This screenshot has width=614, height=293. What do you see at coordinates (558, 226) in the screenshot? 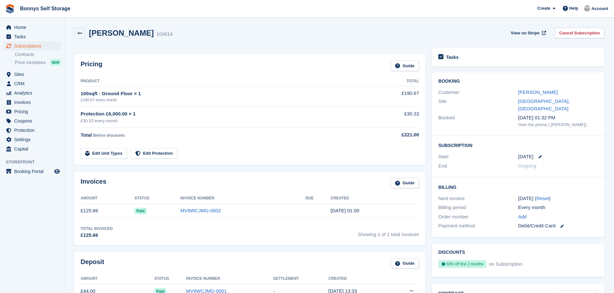
I see `div: Debit/Credit Card` at bounding box center [558, 226].